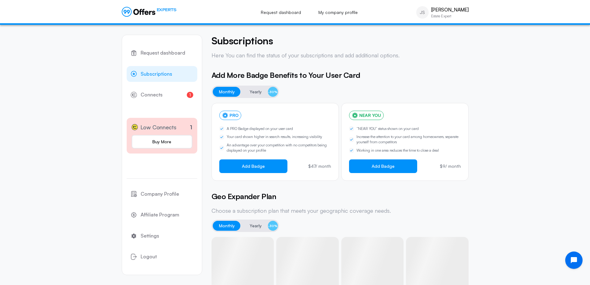 Image resolution: width=590 pixels, height=285 pixels. I want to click on a: Subscriptions, so click(162, 74).